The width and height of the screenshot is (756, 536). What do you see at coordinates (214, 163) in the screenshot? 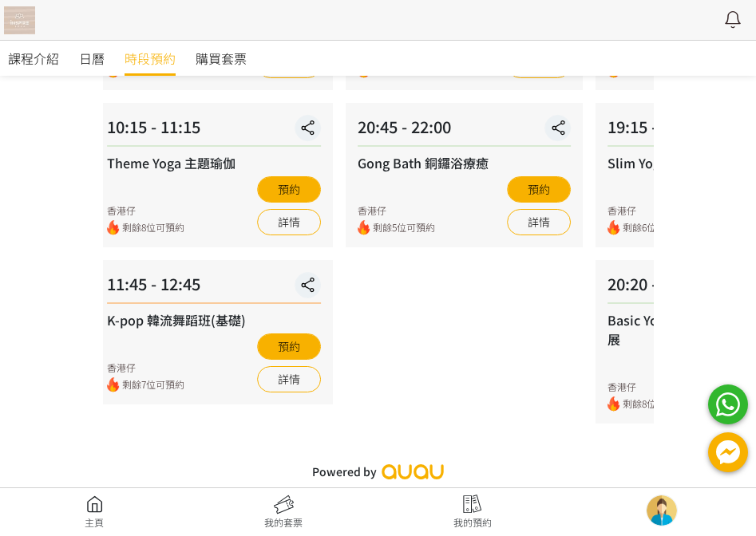
I see `div: Theme Yoga 主題瑜伽` at bounding box center [214, 163].